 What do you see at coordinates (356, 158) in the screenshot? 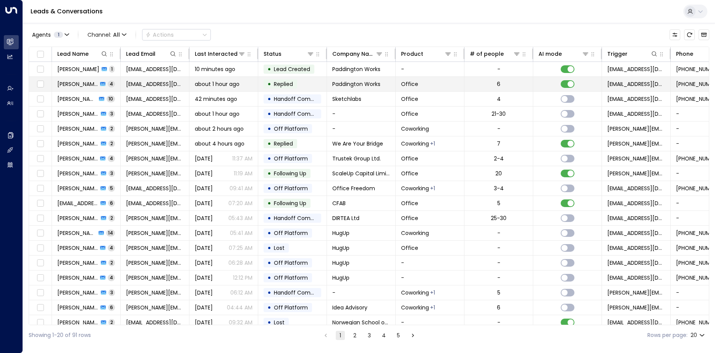
I see `span: Trustek Group Ltd.` at bounding box center [356, 158].